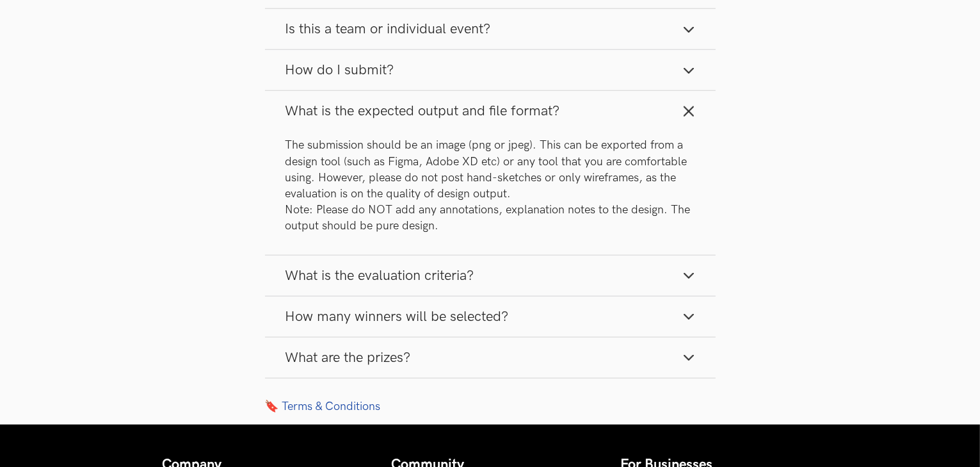 This screenshot has width=980, height=467. Describe the element at coordinates (490, 358) in the screenshot. I see `button: What are the prizes?` at that location.